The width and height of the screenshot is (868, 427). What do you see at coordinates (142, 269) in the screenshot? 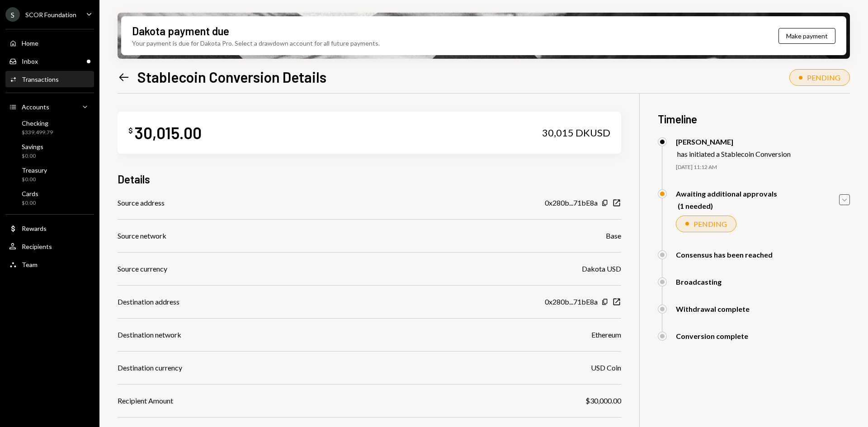
I see `div: Source currency` at bounding box center [142, 269].